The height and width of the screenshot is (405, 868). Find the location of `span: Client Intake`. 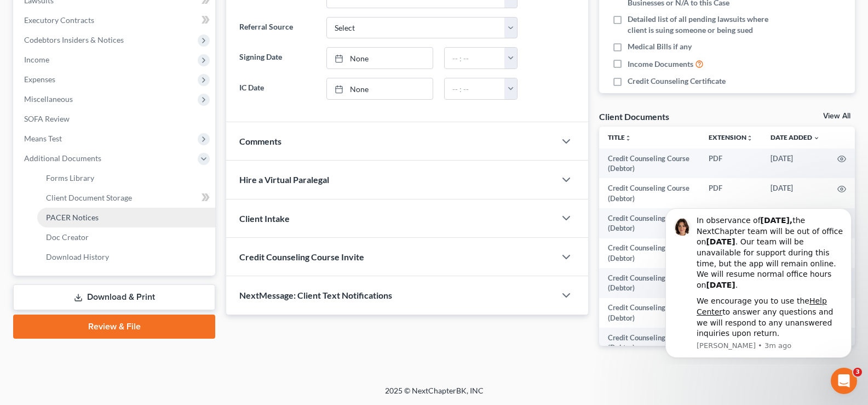

span: Client Intake is located at coordinates (264, 218).